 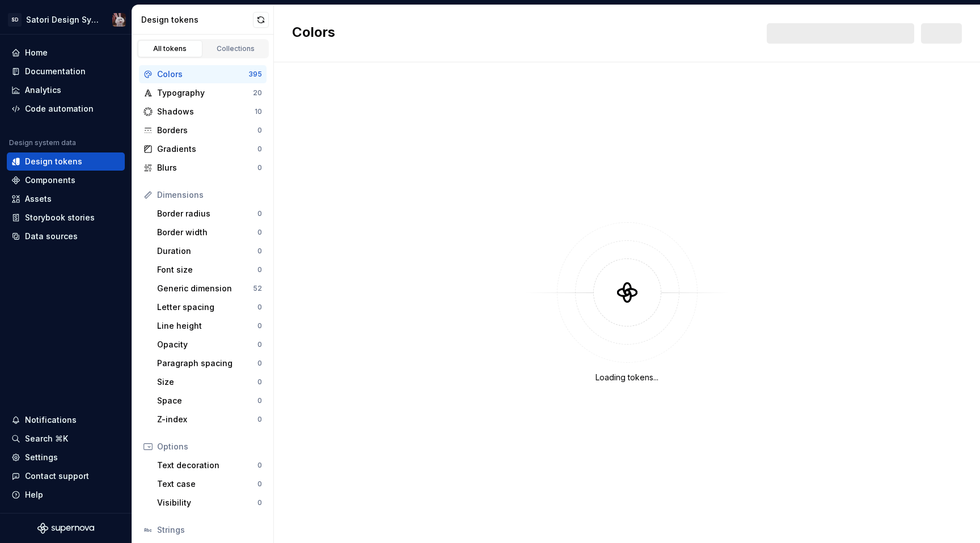 What do you see at coordinates (209, 307) in the screenshot?
I see `a: Letter spacing0` at bounding box center [209, 307].